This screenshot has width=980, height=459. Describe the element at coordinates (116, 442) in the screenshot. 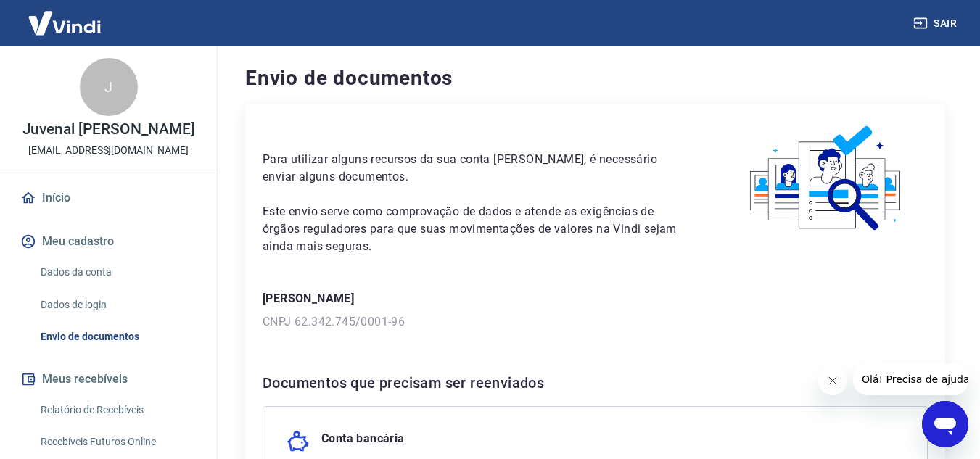

I see `a: Recebíveis Futuros Online` at that location.